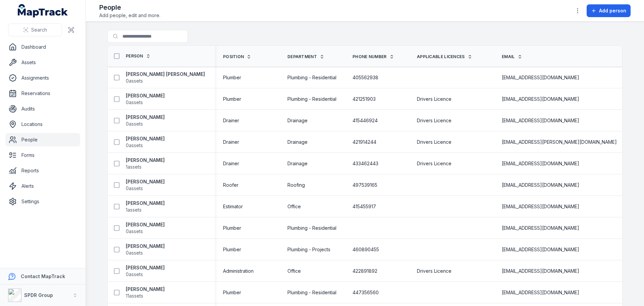 This screenshot has width=644, height=306. Describe the element at coordinates (364, 99) in the screenshot. I see `span: 421251903` at that location.